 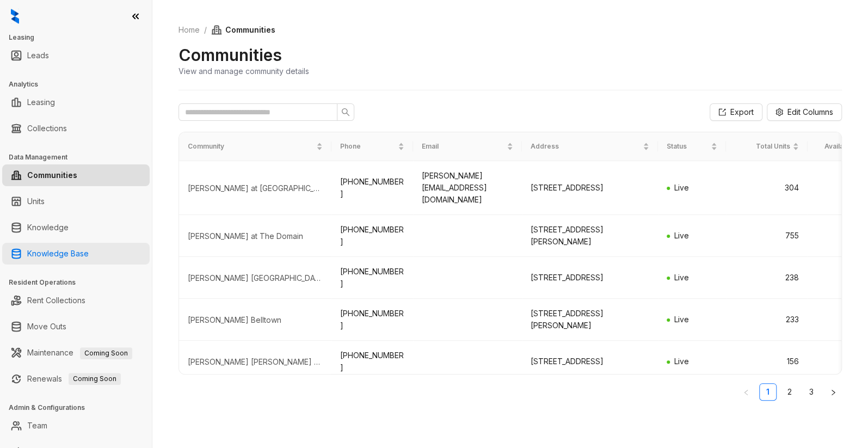 I want to click on a: Communities, so click(x=52, y=175).